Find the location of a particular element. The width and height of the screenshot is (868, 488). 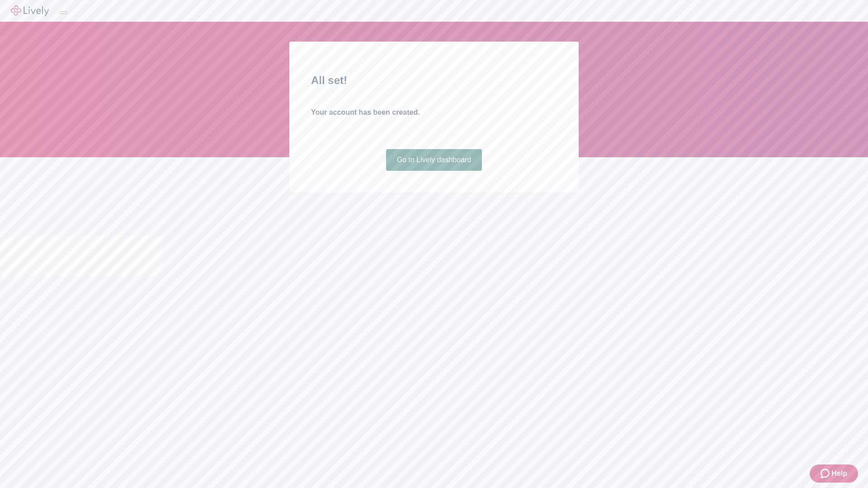

h4: Your account has been created. is located at coordinates (434, 112).